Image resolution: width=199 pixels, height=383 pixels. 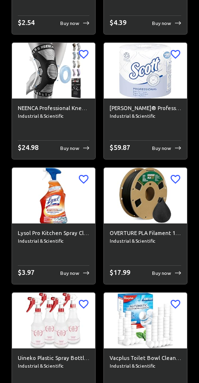 I want to click on img: NEENCA Professional Knee Brace for Knee Pain Relief, Medical Knee Support with Patella Pad &amp; ..., so click(x=53, y=70).